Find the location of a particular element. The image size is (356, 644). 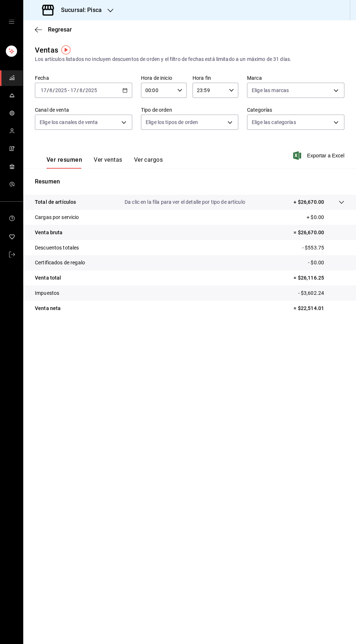

button: Exportar a Excel is located at coordinates (319, 155).